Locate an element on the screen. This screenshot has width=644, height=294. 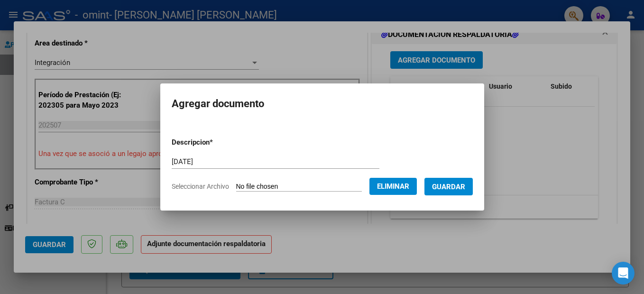
button: Guardar is located at coordinates (449, 186).